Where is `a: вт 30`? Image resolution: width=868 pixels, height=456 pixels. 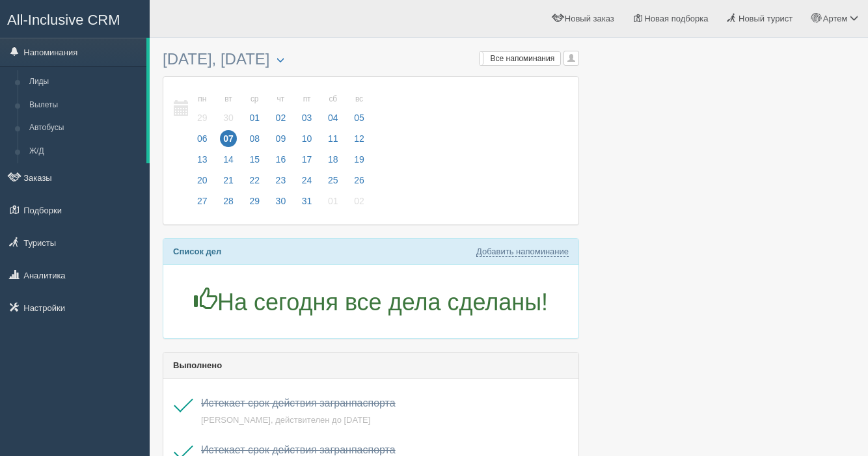
a: вт 30 is located at coordinates (228, 108).